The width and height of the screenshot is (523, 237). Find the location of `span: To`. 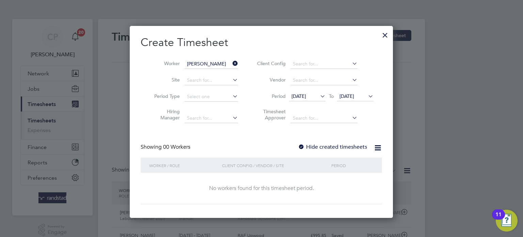

span: To is located at coordinates (331, 96).